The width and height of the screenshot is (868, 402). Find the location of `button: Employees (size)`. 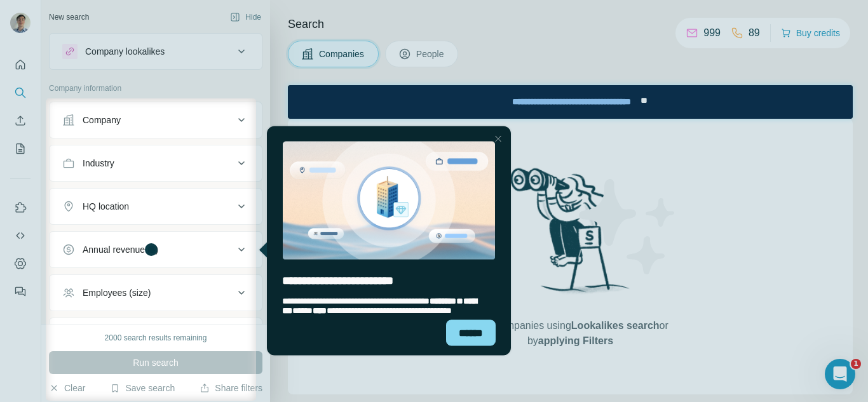

button: Employees (size) is located at coordinates (155, 293).